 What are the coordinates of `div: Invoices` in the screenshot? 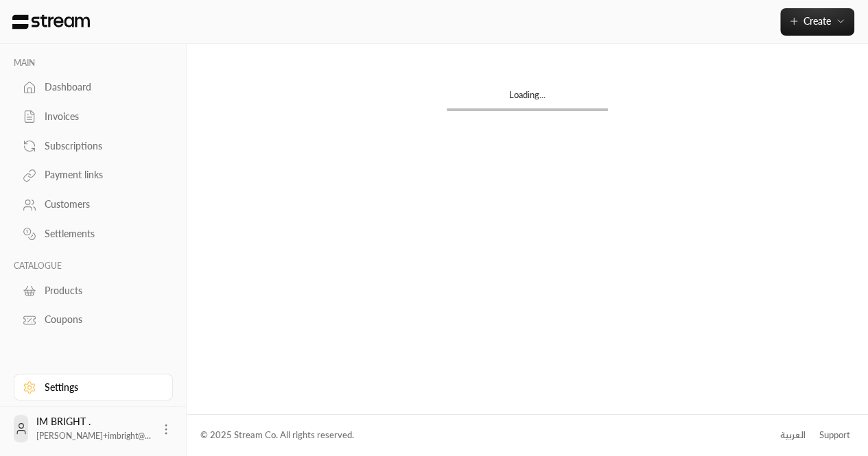 It's located at (100, 116).